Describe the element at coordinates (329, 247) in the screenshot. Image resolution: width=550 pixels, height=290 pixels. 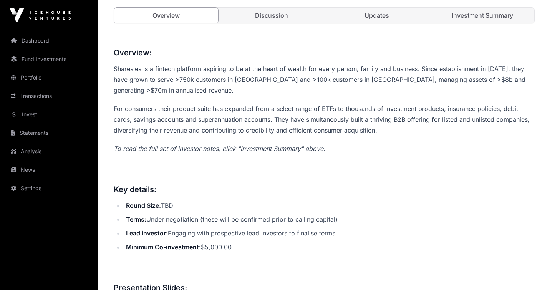
I see `li: $5,000.00` at that location.